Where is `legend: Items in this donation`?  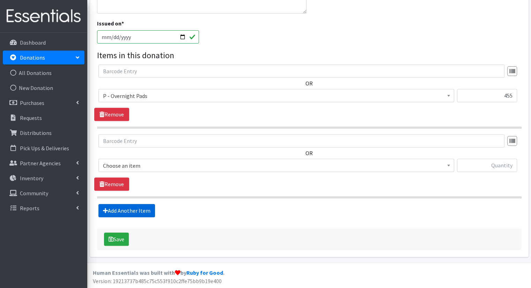
legend: Items in this donation is located at coordinates (309, 55).